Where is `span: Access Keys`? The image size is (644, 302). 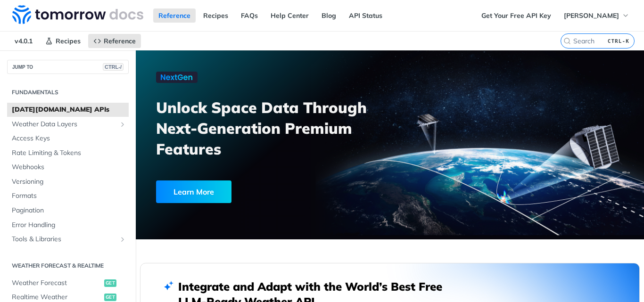 span: Access Keys is located at coordinates (69, 139).